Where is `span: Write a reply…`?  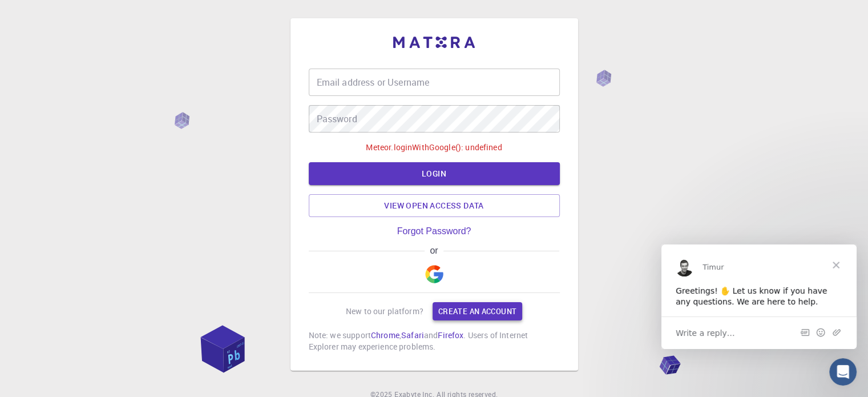
span: Write a reply… is located at coordinates (44, 88).